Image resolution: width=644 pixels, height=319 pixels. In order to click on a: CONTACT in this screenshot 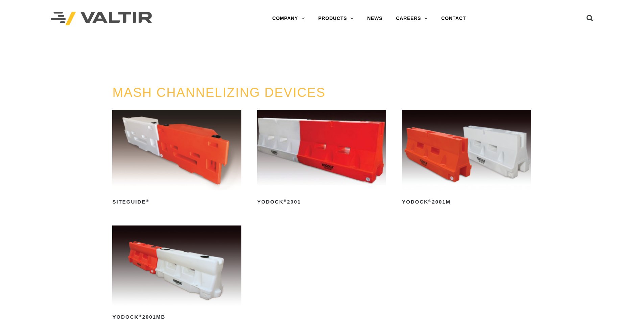, I will do `click(453, 18)`.